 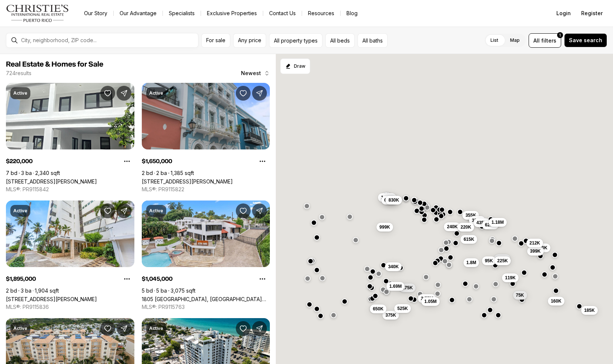 I want to click on button: 240K, so click(x=452, y=227).